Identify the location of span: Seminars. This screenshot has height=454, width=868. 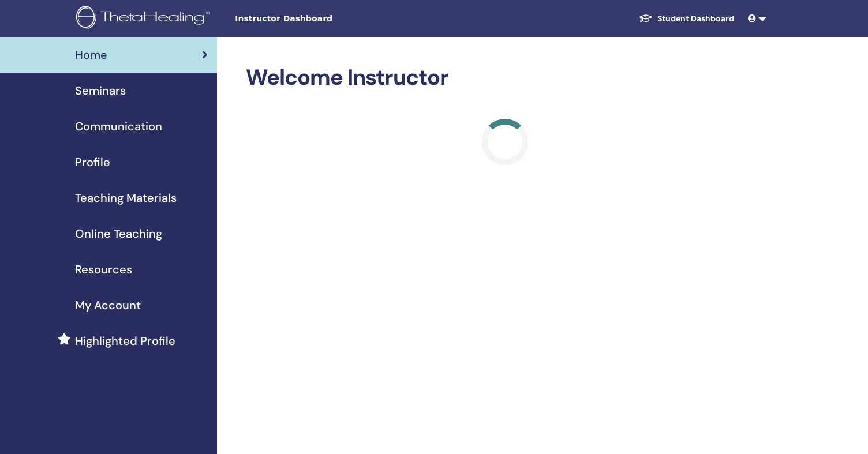
(100, 91).